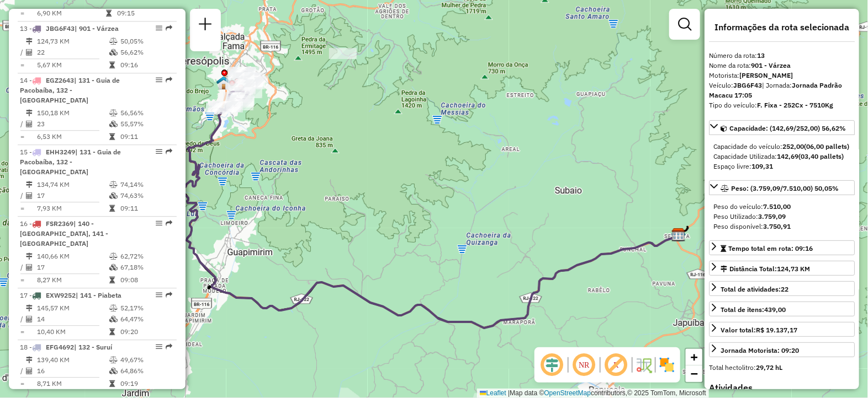 This screenshot has height=398, width=868. I want to click on div: Motorista:, so click(781, 76).